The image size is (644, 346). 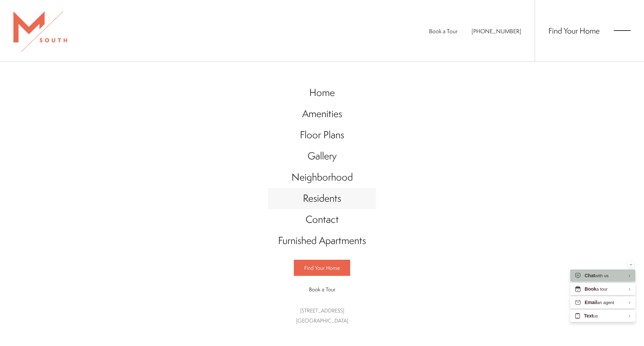 I want to click on a: Go to Neighborhood, so click(x=322, y=177).